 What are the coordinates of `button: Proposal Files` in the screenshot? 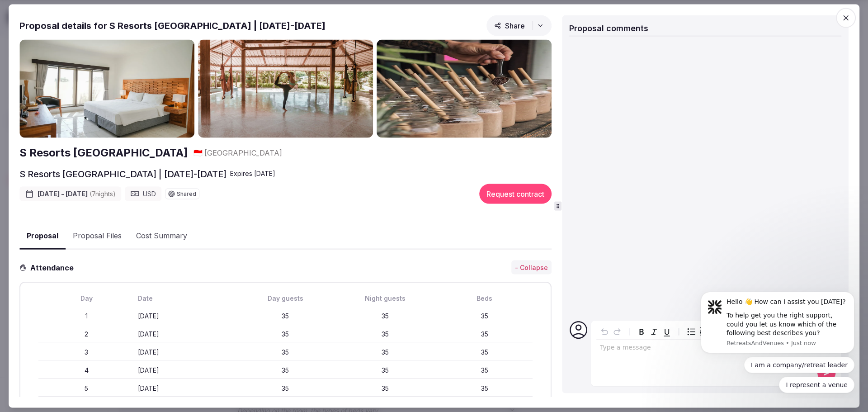 It's located at (97, 236).